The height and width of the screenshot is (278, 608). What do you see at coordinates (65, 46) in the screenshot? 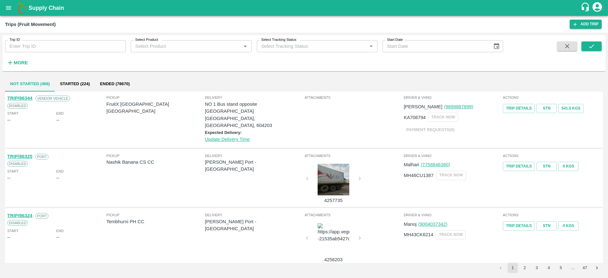
I see `input: Enter Trip ID` at bounding box center [65, 46].